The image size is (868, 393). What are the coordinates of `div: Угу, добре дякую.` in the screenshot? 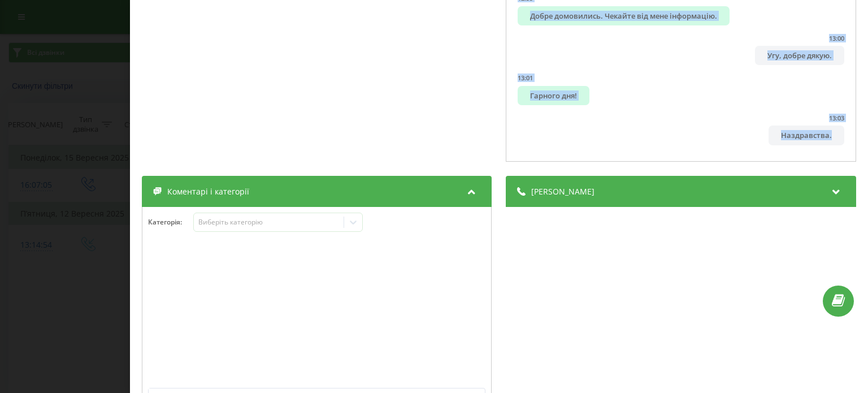 It's located at (801, 55).